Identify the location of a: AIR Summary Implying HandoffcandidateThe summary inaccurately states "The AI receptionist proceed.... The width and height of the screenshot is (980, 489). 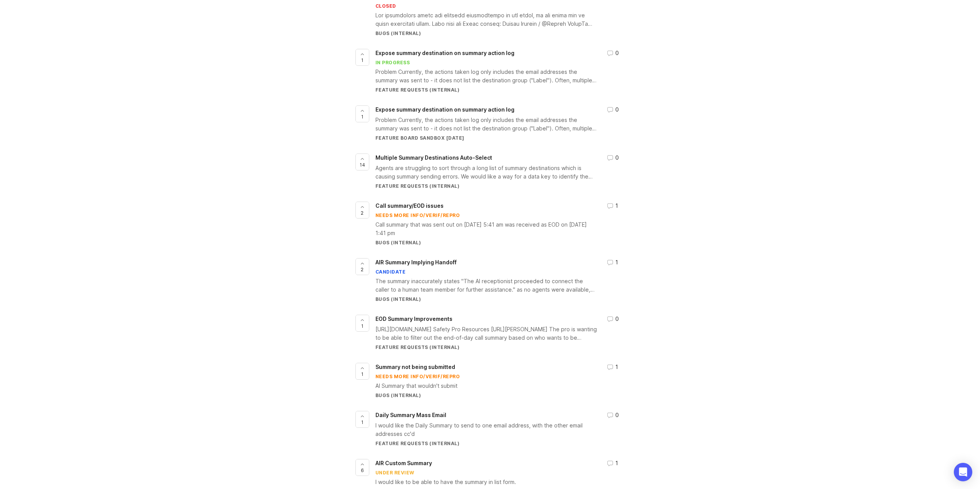
(500, 280).